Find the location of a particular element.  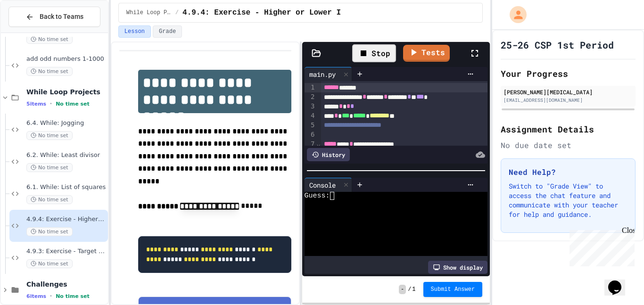

p: Switch to "Grade View" to access the chat feature and communicate with your teacher for help and ... is located at coordinates (568, 200).